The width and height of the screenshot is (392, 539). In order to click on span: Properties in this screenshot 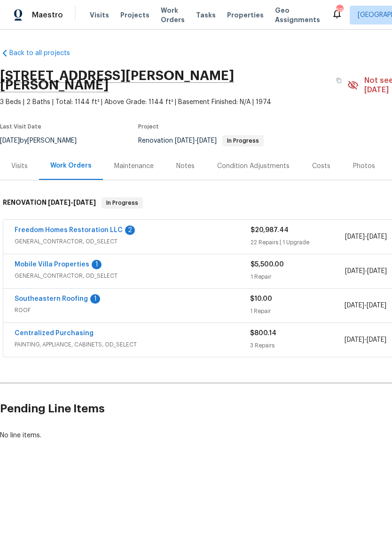, I will do `click(246, 15)`.